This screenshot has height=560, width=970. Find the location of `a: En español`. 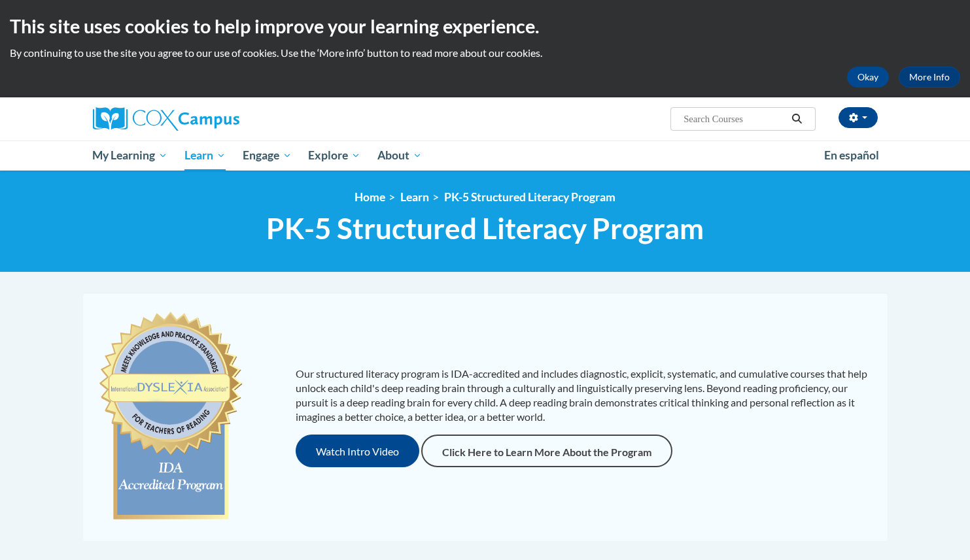

a: En español is located at coordinates (851, 155).